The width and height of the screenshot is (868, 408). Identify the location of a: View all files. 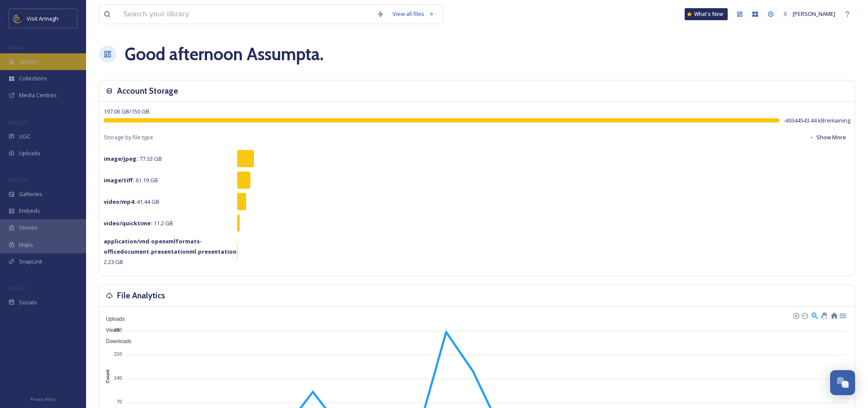
(413, 14).